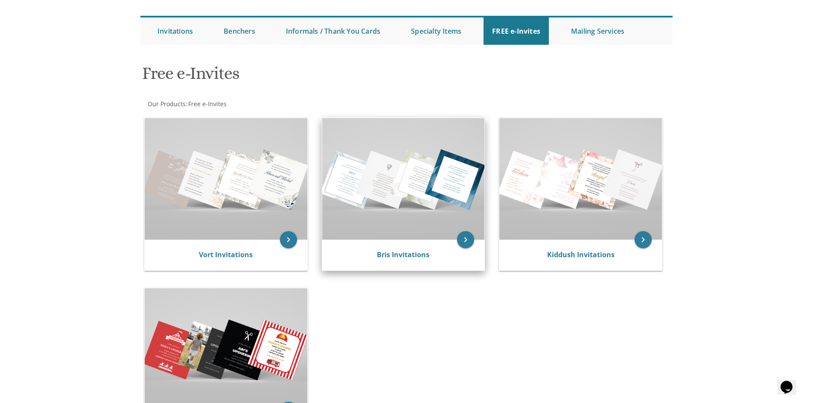 This screenshot has width=813, height=403. I want to click on a: Benchers, so click(239, 31).